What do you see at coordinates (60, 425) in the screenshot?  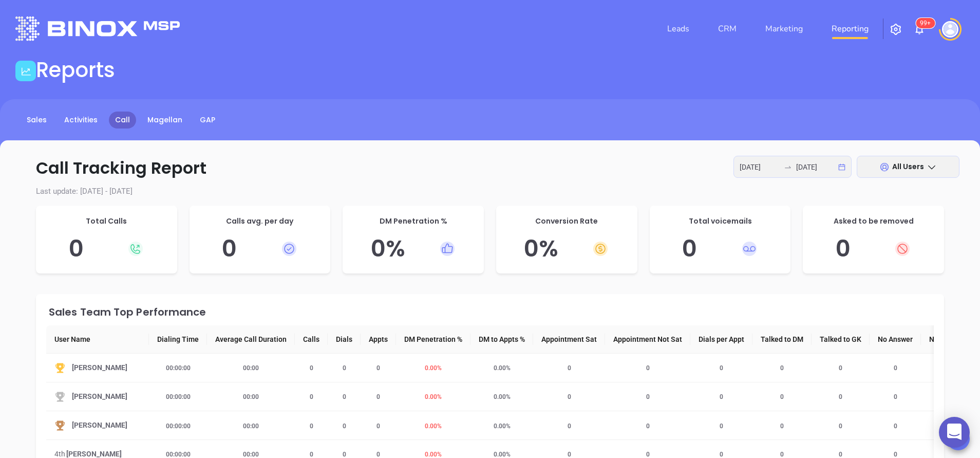 I see `img: Third-KkzKhbNG.svg` at bounding box center [60, 425].